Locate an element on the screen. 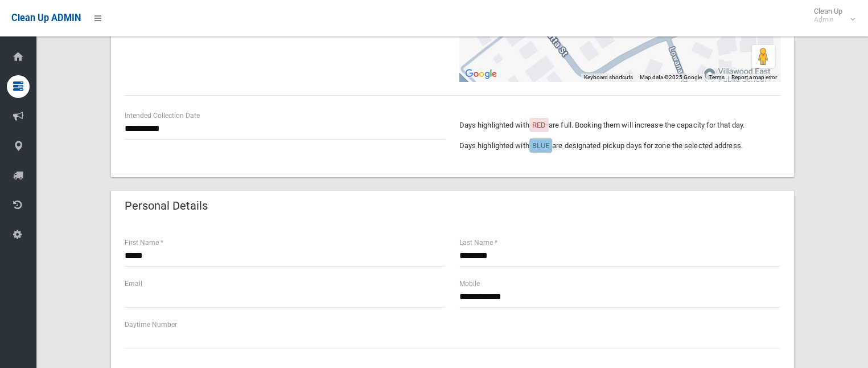 This screenshot has width=868, height=368. p: Days highlighted with are full. Booking them will increase the capacity for that day. is located at coordinates (620, 125).